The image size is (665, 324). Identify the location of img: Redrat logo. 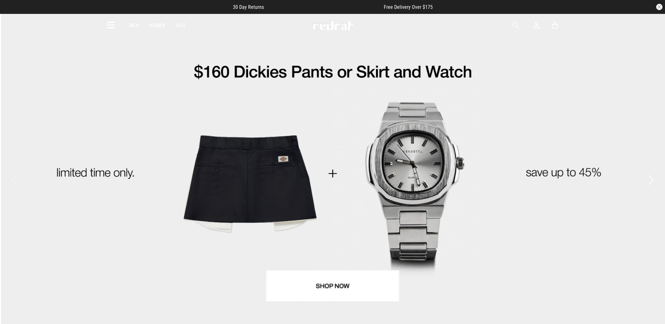
(334, 25).